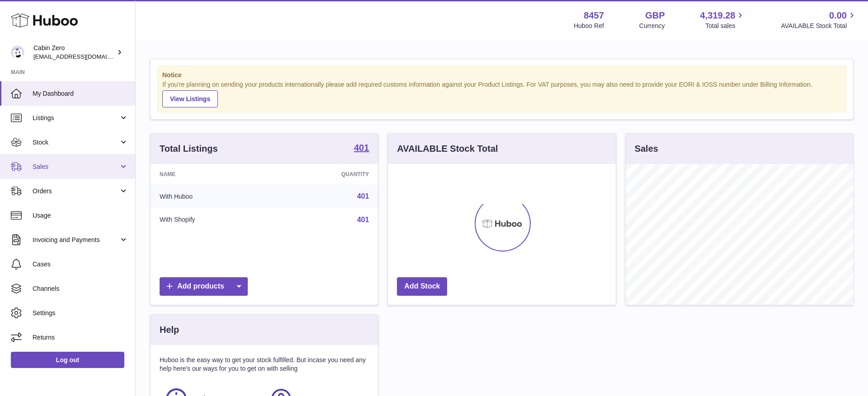  Describe the element at coordinates (325, 175) in the screenshot. I see `th: Quantity` at that location.